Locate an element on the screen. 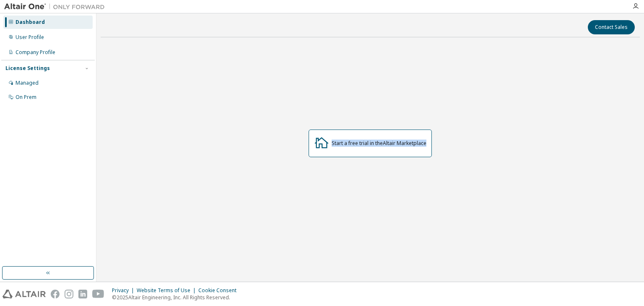 The width and height of the screenshot is (644, 306). img: youtube.svg is located at coordinates (98, 294).